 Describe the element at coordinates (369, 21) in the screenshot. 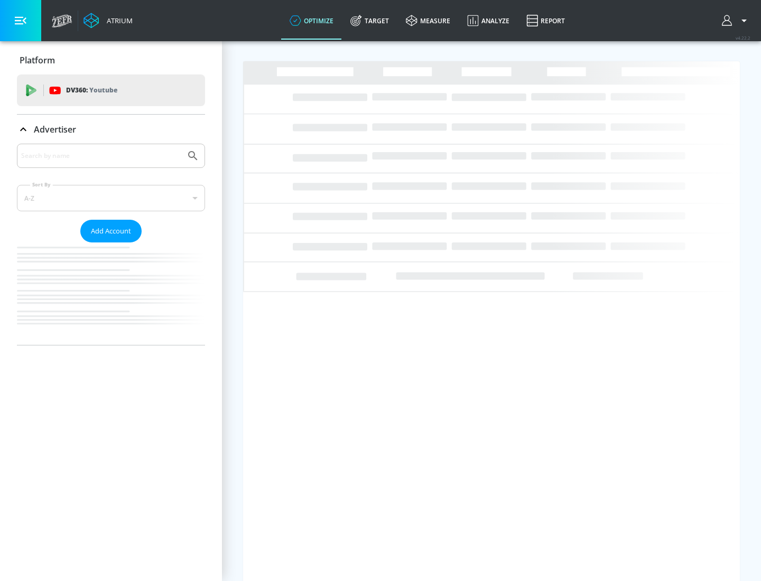

I see `a: Target` at that location.